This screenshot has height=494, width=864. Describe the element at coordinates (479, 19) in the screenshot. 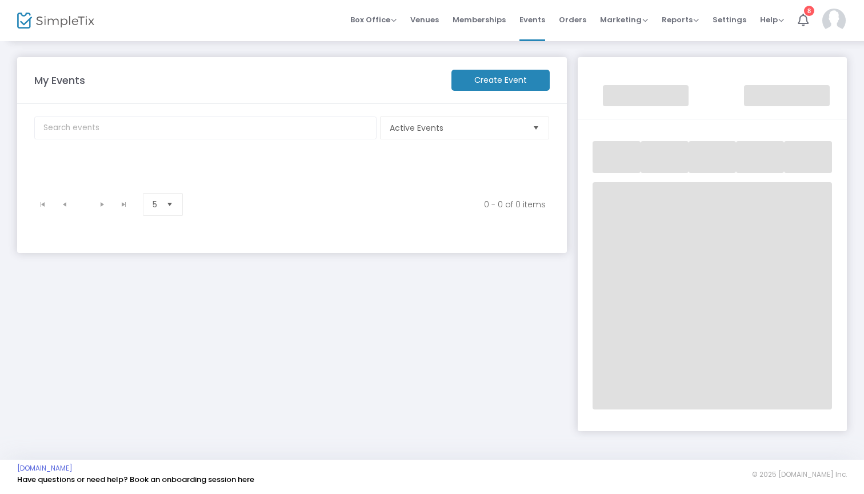

I see `span: Memberships` at that location.